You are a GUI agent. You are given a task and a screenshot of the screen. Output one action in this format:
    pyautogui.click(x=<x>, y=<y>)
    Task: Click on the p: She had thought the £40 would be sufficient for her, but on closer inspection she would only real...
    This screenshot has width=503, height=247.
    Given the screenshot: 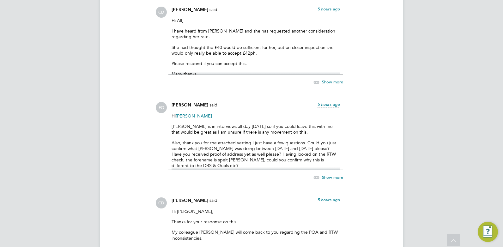 What is the action you would take?
    pyautogui.click(x=255, y=50)
    